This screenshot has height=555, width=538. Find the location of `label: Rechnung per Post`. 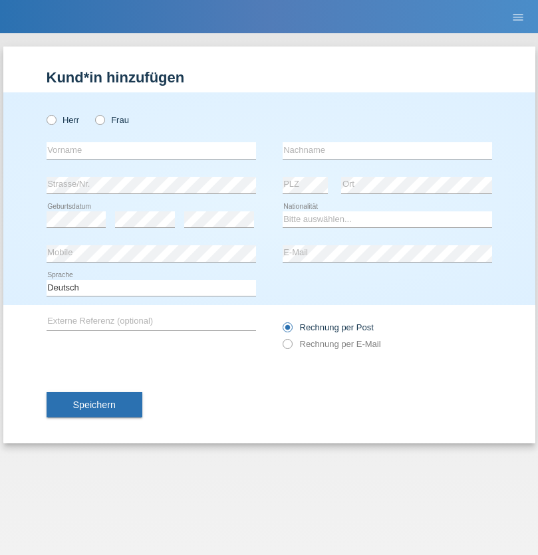

label: Rechnung per Post is located at coordinates (328, 327).